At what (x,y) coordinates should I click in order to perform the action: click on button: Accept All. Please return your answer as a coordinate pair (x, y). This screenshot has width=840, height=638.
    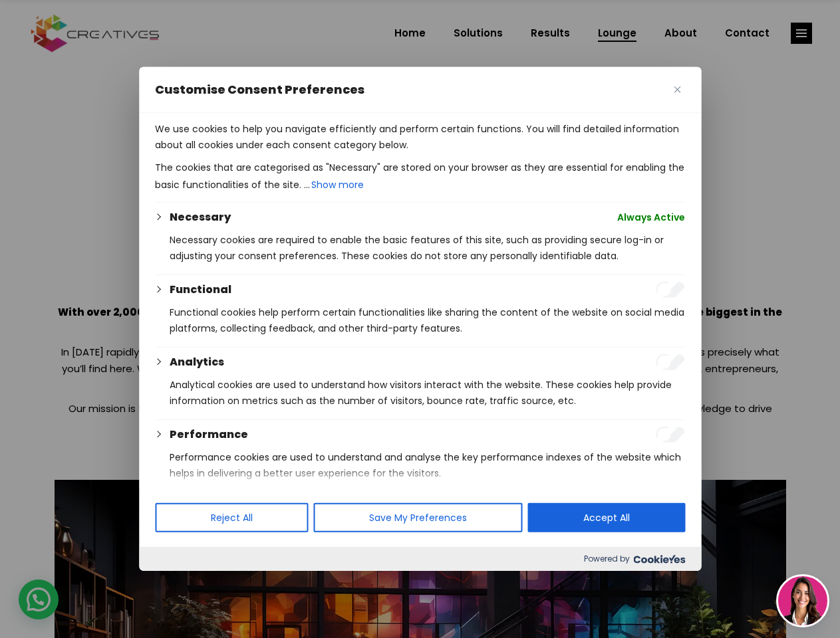
    Looking at the image, I should click on (606, 518).